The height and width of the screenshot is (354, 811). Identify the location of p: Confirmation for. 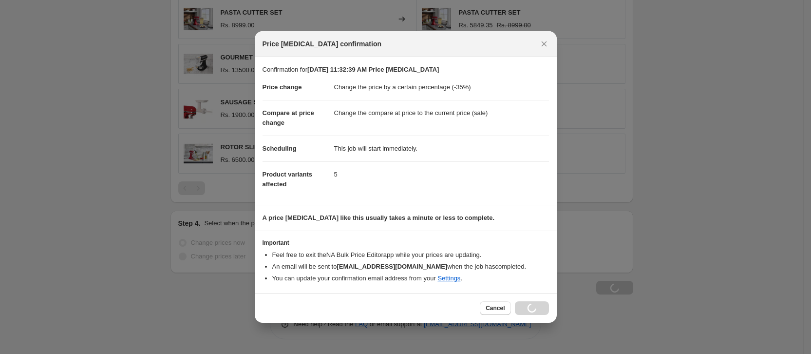
(406, 70).